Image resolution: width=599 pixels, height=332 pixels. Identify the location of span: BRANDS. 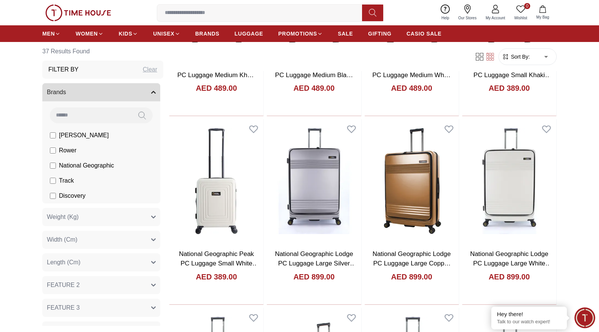
(208, 34).